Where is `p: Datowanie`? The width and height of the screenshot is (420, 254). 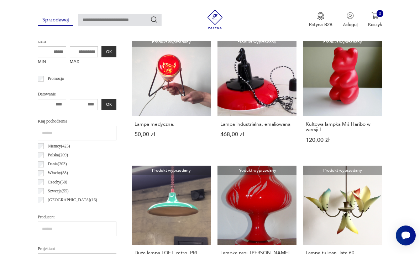 p: Datowanie is located at coordinates (77, 94).